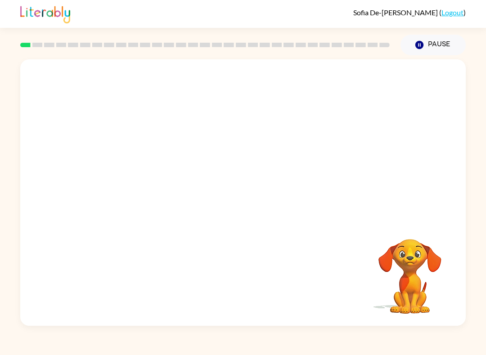 This screenshot has width=486, height=355. What do you see at coordinates (433, 45) in the screenshot?
I see `button: Pause` at bounding box center [433, 45].